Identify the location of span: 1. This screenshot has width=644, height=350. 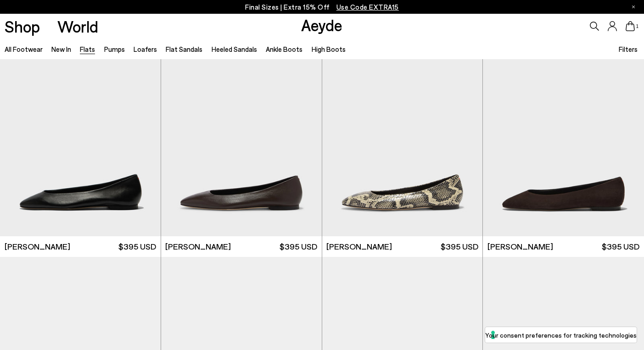
(637, 26).